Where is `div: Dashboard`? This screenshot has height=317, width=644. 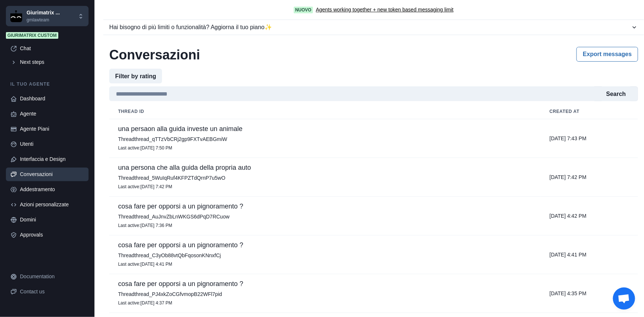 div: Dashboard is located at coordinates (52, 98).